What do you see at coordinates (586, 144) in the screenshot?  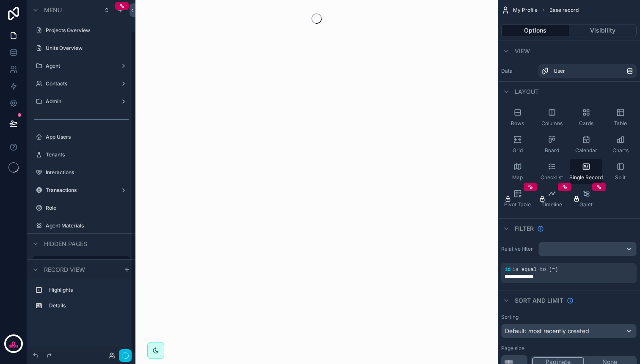 I see `button: Calendar` at bounding box center [586, 144].